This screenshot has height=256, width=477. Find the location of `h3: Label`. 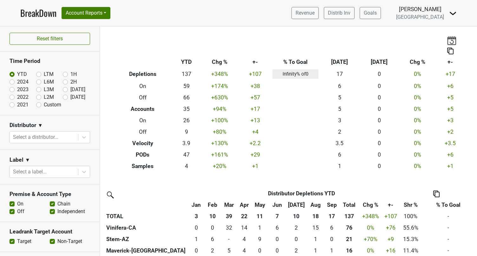

h3: Label is located at coordinates (16, 159).